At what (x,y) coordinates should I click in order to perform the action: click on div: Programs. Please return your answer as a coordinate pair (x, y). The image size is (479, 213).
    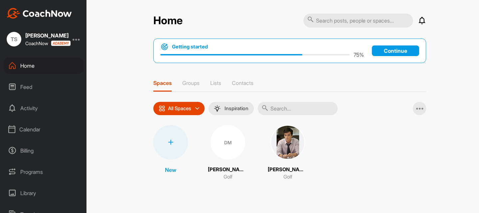
    Looking at the image, I should click on (44, 172).